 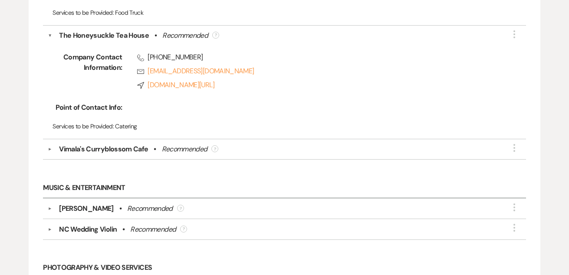 What do you see at coordinates (103, 149) in the screenshot?
I see `div: Vimala's Curryblossom Cafe` at bounding box center [103, 149].